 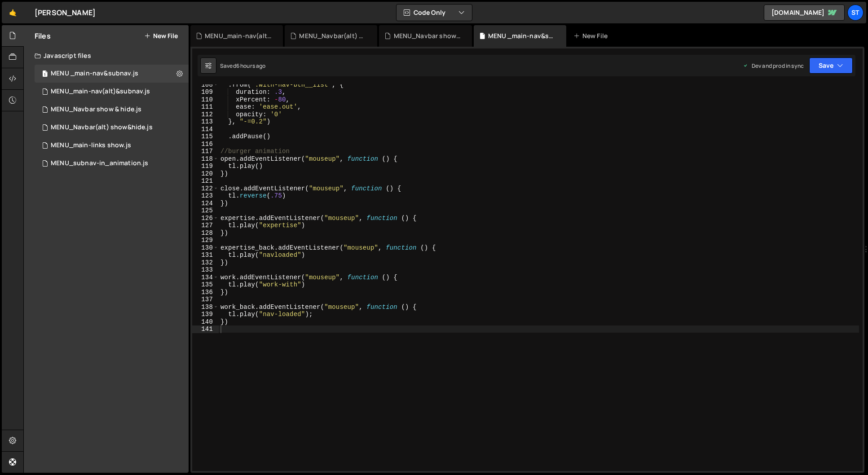 What do you see at coordinates (205, 322) in the screenshot?
I see `div: 140` at bounding box center [205, 322].